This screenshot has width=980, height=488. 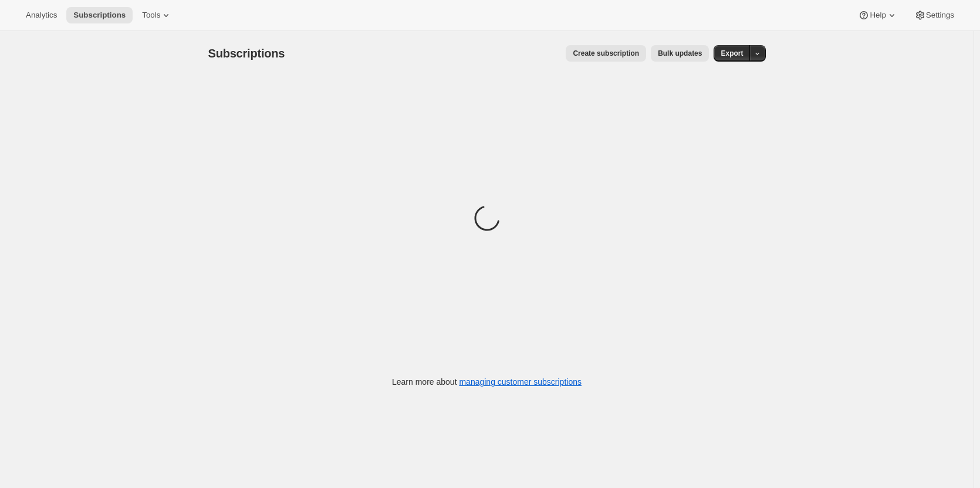 I want to click on span: Analytics, so click(x=41, y=15).